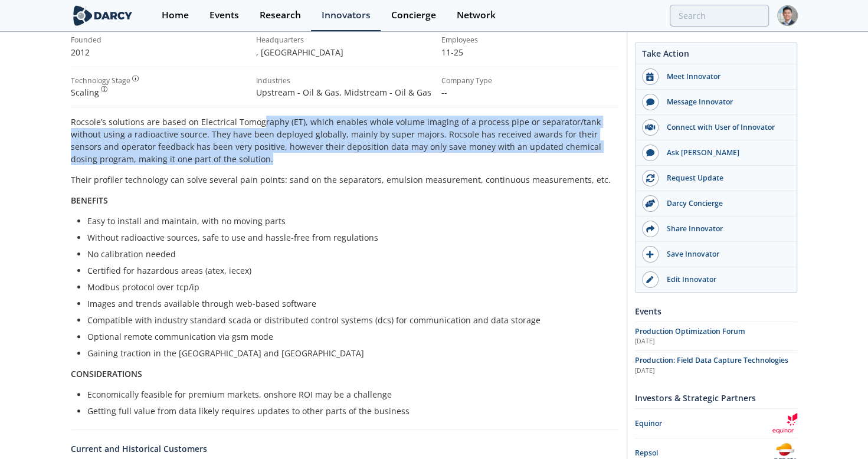 The image size is (868, 459). Describe the element at coordinates (725, 77) in the screenshot. I see `div: Meet Innovator` at that location.